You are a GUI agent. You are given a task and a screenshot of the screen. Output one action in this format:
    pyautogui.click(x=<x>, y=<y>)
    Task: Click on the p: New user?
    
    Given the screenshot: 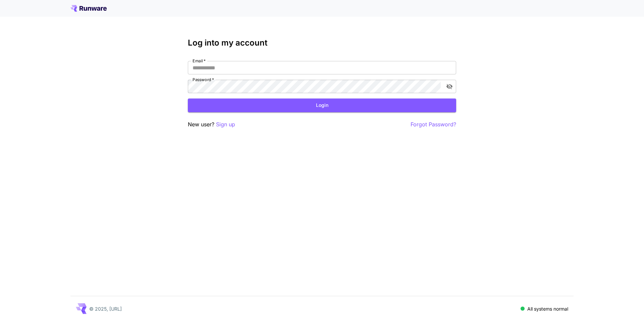 What is the action you would take?
    pyautogui.click(x=212, y=124)
    